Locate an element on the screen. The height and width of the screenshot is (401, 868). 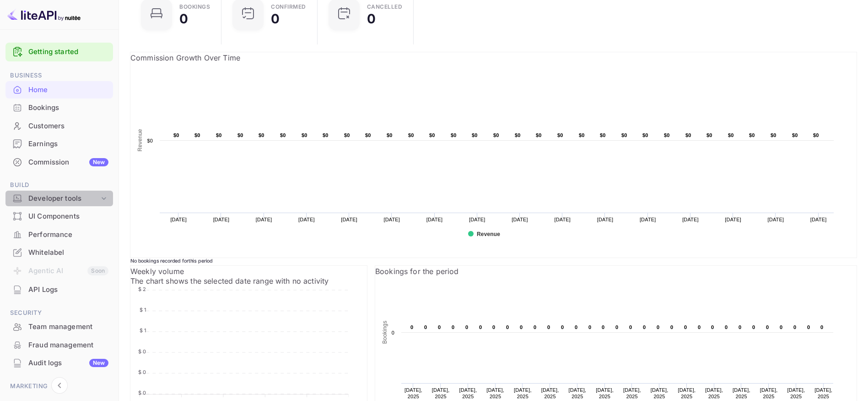
span: Security is located at coordinates (59, 313).